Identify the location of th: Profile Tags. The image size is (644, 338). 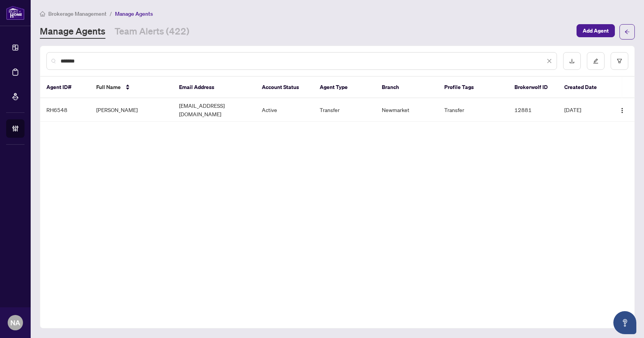
(474, 87).